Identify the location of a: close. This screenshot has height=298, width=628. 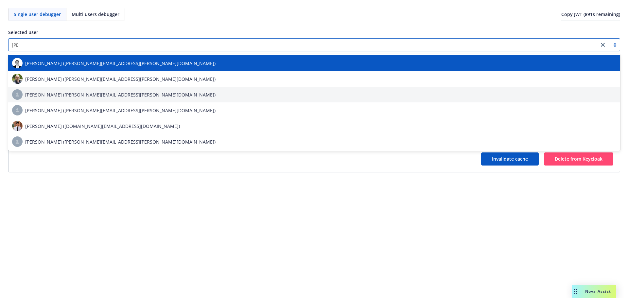
(602, 45).